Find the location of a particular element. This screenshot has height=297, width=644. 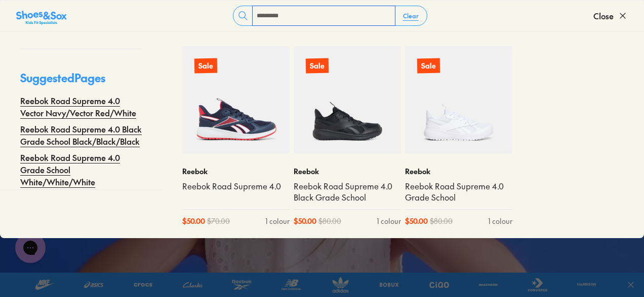

span: Close is located at coordinates (604, 16).